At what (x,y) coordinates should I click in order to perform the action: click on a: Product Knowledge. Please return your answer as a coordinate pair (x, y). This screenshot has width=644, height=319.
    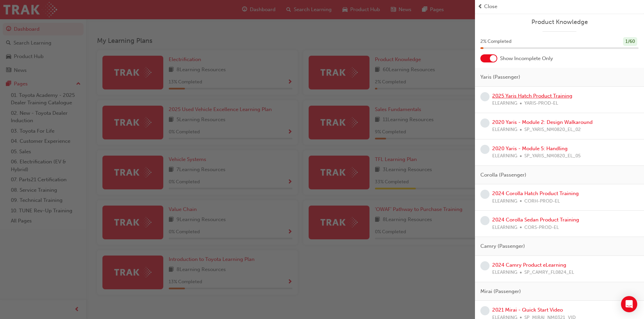
    Looking at the image, I should click on (559, 22).